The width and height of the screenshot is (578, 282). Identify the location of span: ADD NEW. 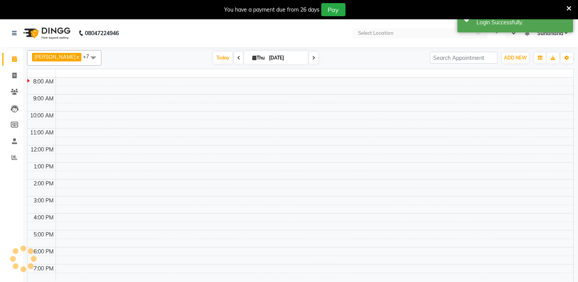
(515, 57).